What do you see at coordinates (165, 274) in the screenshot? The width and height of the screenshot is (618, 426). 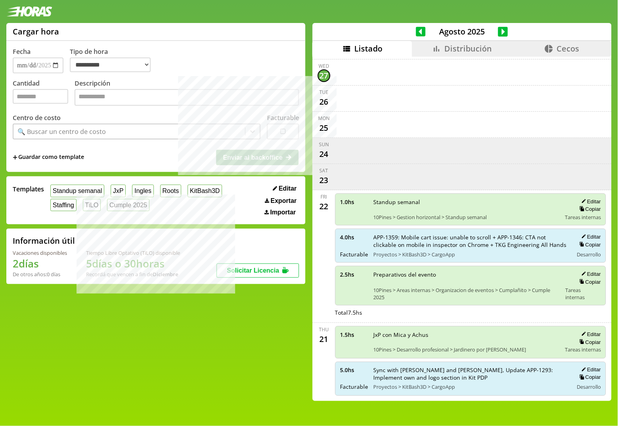 I see `b: Diciembre` at bounding box center [165, 274].